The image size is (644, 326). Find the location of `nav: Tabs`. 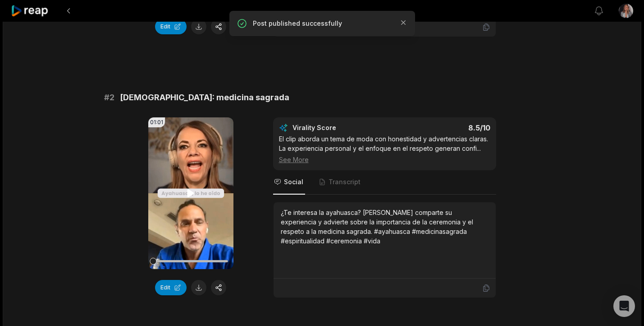

nav: Tabs is located at coordinates (384, 182).